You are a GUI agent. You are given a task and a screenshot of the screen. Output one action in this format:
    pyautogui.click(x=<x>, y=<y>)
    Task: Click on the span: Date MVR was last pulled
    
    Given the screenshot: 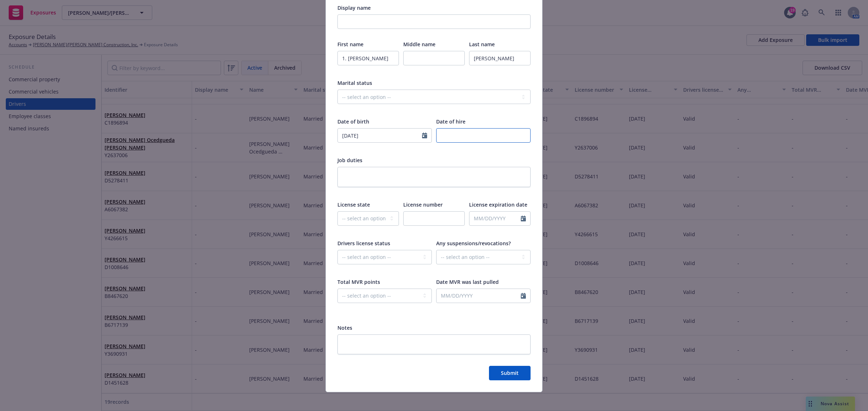 What is the action you would take?
    pyautogui.click(x=467, y=282)
    